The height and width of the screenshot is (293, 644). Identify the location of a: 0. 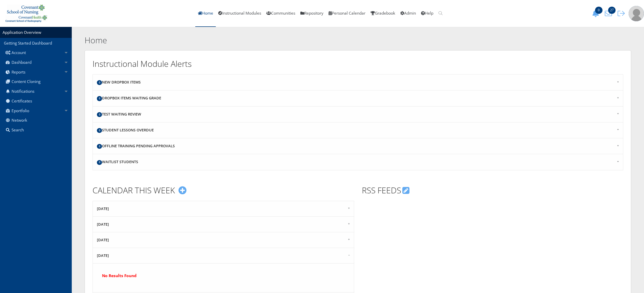
(597, 13).